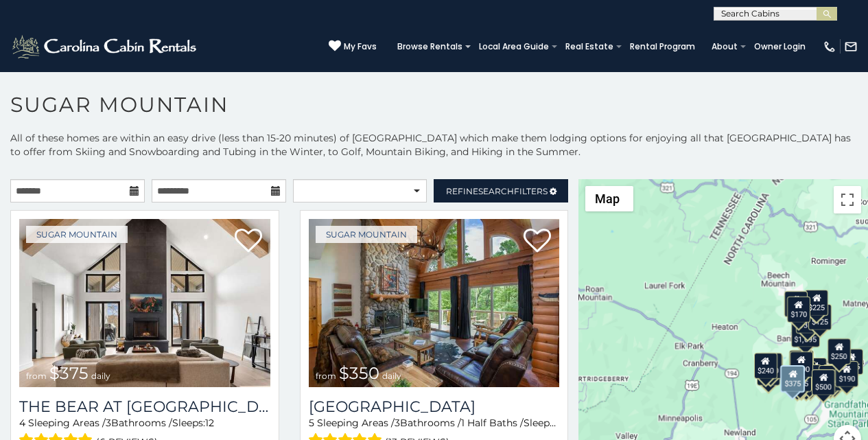 This screenshot has height=440, width=868. I want to click on button: Change map style, so click(610, 198).